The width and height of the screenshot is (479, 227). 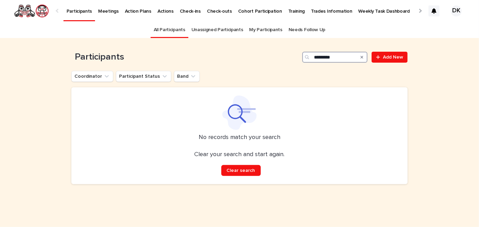 I want to click on p: No records match your search, so click(x=240, y=138).